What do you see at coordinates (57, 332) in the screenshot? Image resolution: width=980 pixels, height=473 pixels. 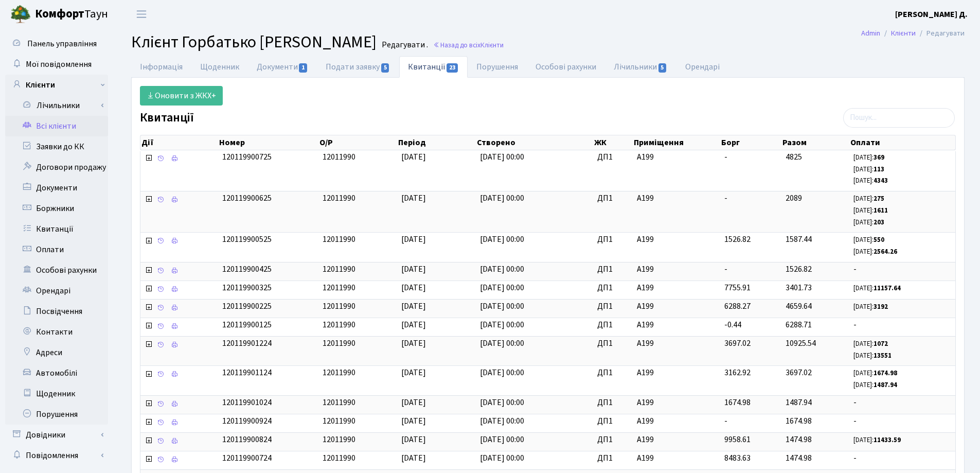 I see `a: Контакти` at bounding box center [57, 332].